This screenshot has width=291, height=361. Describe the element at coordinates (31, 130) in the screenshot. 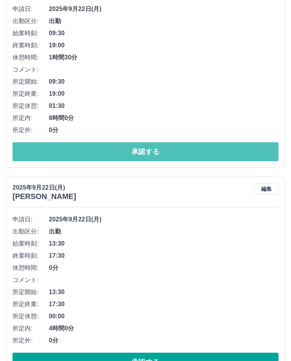

I see `span: 所定外:` at that location.